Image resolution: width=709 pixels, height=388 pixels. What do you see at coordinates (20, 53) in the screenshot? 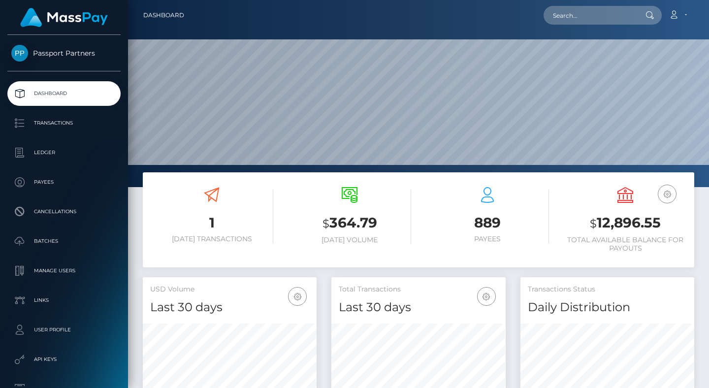
I see `img: Passport Partners` at bounding box center [20, 53].